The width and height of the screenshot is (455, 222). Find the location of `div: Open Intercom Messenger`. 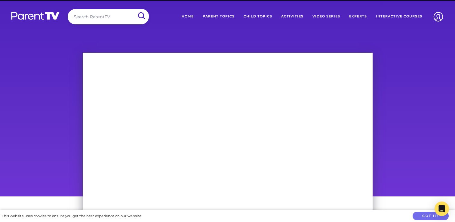

div: Open Intercom Messenger is located at coordinates (442, 209).